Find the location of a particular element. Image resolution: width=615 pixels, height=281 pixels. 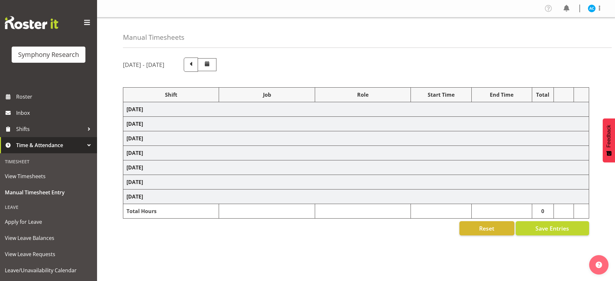

span: Shifts is located at coordinates (50, 129).